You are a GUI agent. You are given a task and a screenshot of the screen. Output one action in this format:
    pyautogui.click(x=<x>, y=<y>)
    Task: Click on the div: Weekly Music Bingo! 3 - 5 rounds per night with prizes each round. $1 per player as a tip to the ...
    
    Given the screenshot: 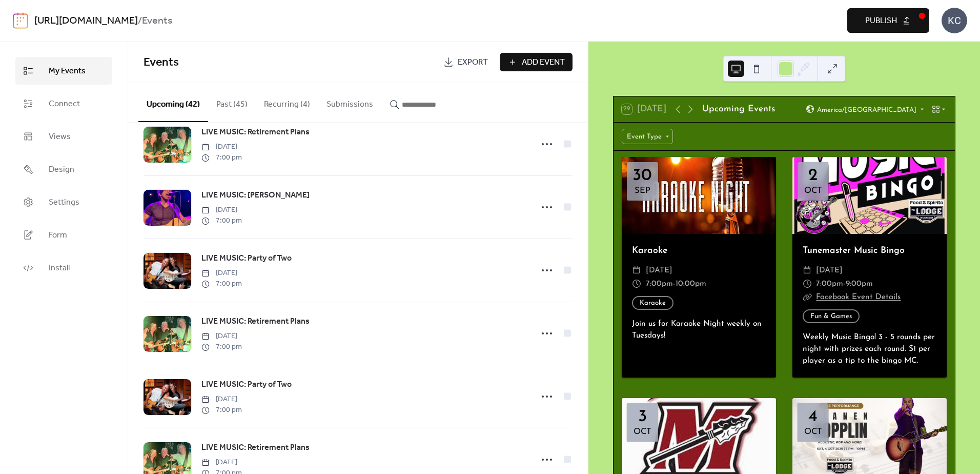 What is the action you would take?
    pyautogui.click(x=869, y=349)
    